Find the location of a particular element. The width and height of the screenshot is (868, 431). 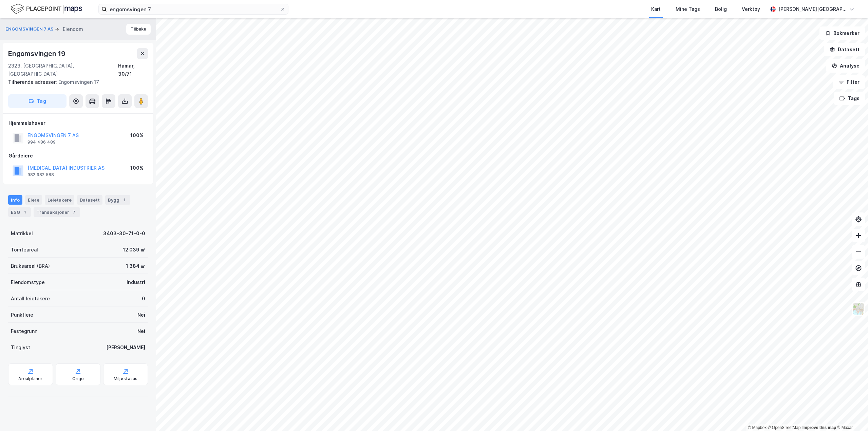

img: Z is located at coordinates (859, 309).